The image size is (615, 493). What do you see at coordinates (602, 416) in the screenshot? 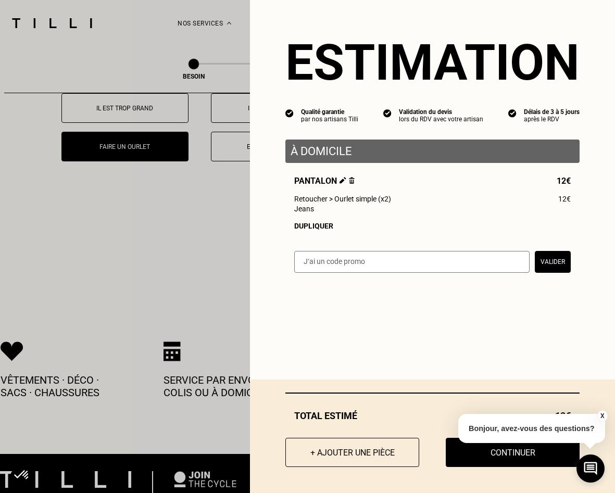
I see `button: X` at bounding box center [602, 416].